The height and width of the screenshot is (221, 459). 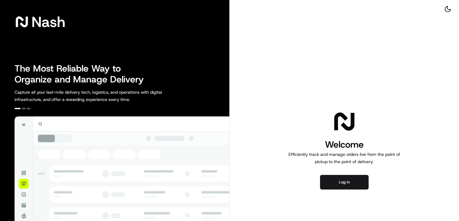 What do you see at coordinates (48, 22) in the screenshot?
I see `span: Nash` at bounding box center [48, 22].